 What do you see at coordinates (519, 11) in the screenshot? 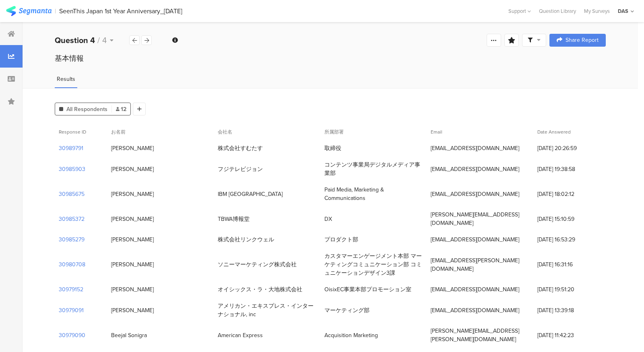
I see `div: Support` at bounding box center [519, 11].